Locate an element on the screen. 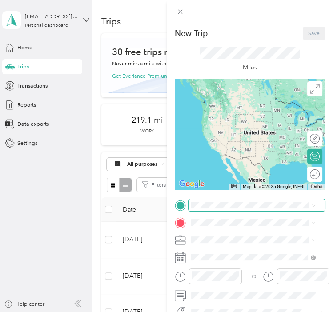 This screenshot has width=333, height=312. button: Keyboard shortcuts is located at coordinates (234, 186).